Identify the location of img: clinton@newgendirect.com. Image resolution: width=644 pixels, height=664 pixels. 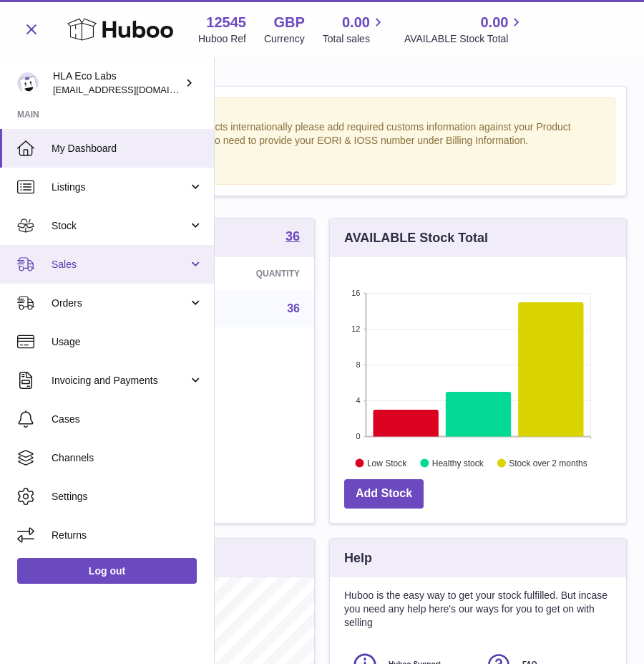
(28, 83).